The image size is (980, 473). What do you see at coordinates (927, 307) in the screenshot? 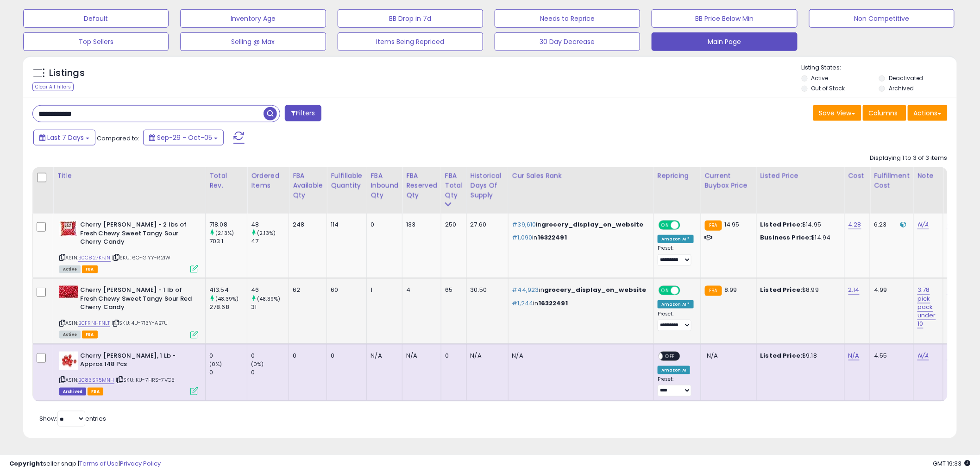
I see `a: 3.78 pick pack under 10` at bounding box center [927, 307].